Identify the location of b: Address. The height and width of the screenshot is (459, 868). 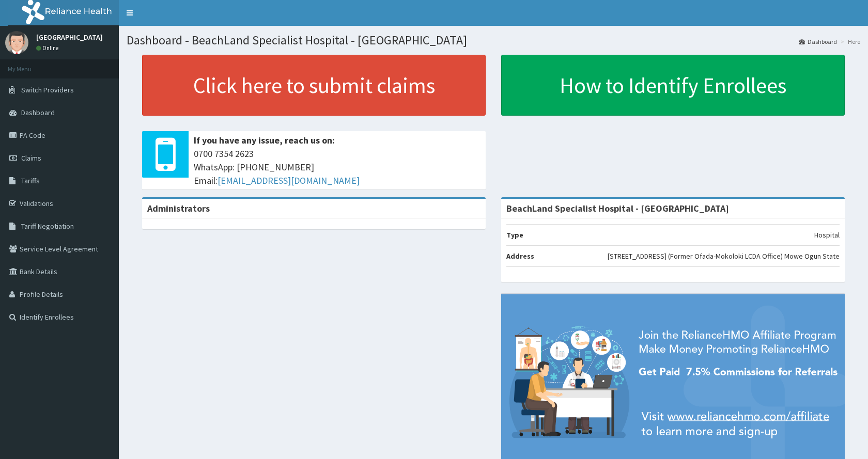
(520, 256).